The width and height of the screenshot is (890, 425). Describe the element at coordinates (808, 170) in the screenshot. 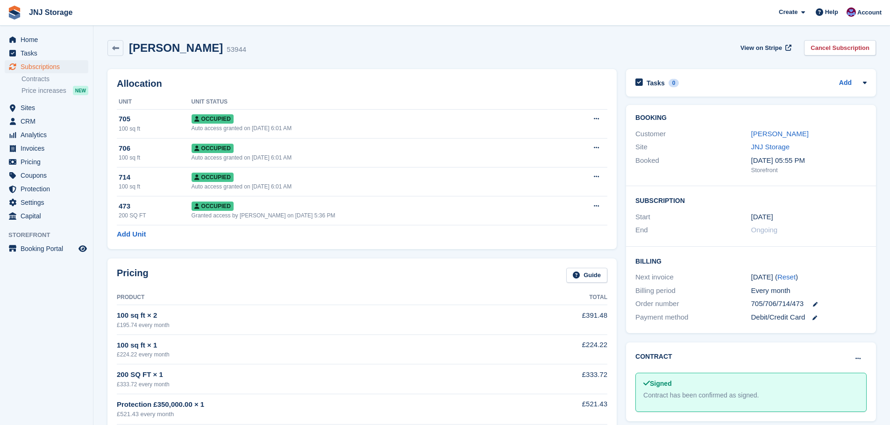

I see `div: Storefront` at that location.